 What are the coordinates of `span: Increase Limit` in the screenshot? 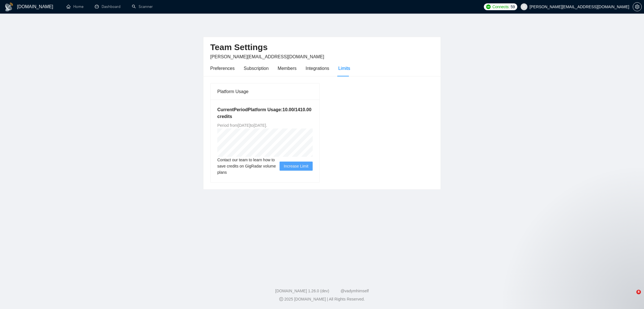 It's located at (296, 166).